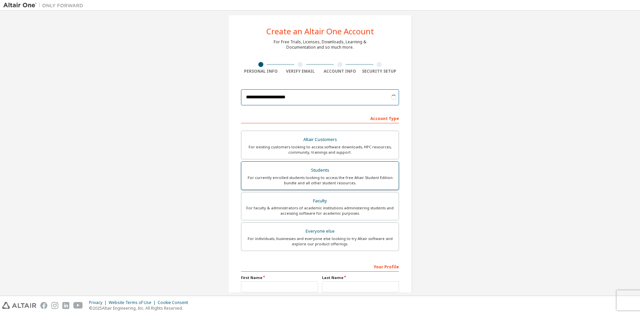 This screenshot has height=315, width=640. Describe the element at coordinates (66, 305) in the screenshot. I see `img: linkedin.svg` at that location.